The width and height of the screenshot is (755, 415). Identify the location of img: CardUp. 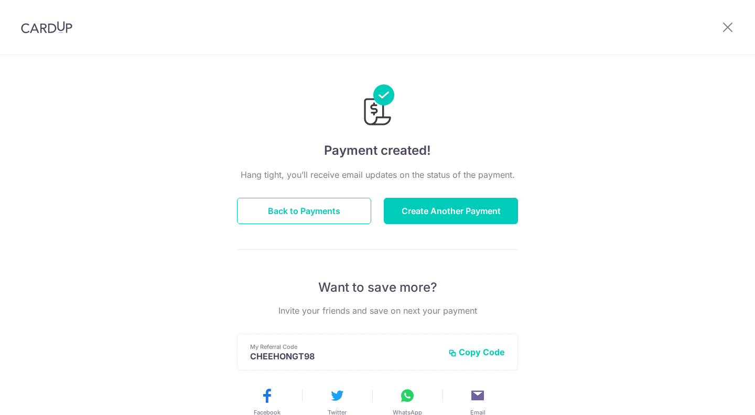
(47, 27).